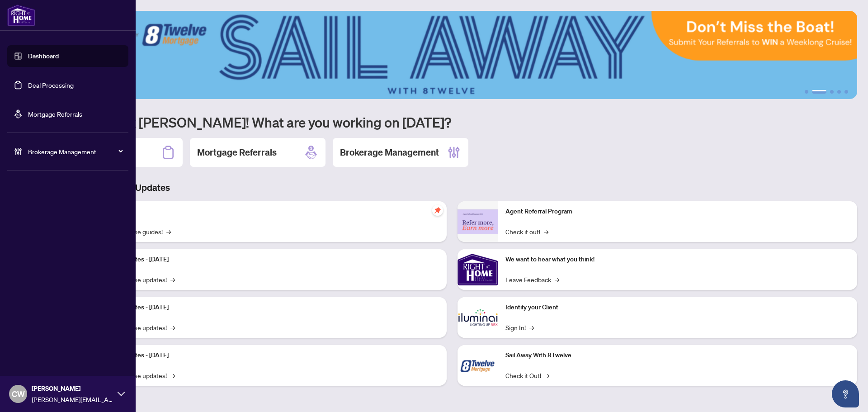 Image resolution: width=868 pixels, height=412 pixels. I want to click on p: Agent Referral Program, so click(677, 211).